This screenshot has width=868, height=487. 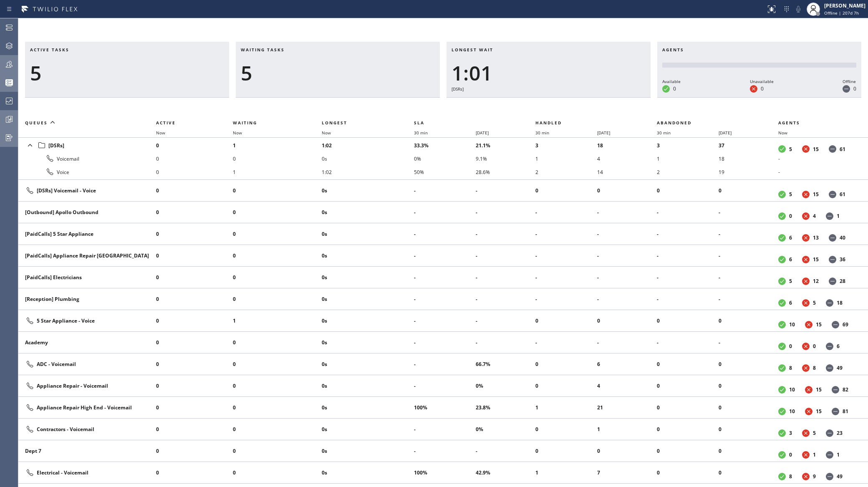 I want to click on dd: 1, so click(x=815, y=454).